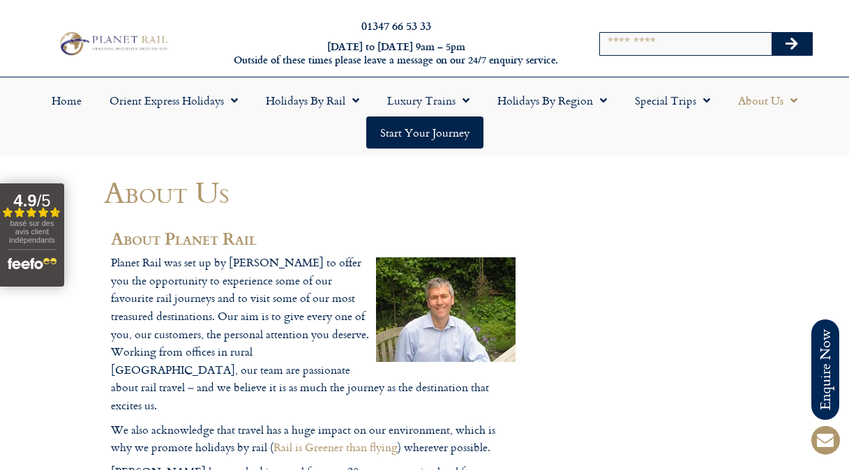  What do you see at coordinates (552, 100) in the screenshot?
I see `a: Holidays by Region` at bounding box center [552, 100].